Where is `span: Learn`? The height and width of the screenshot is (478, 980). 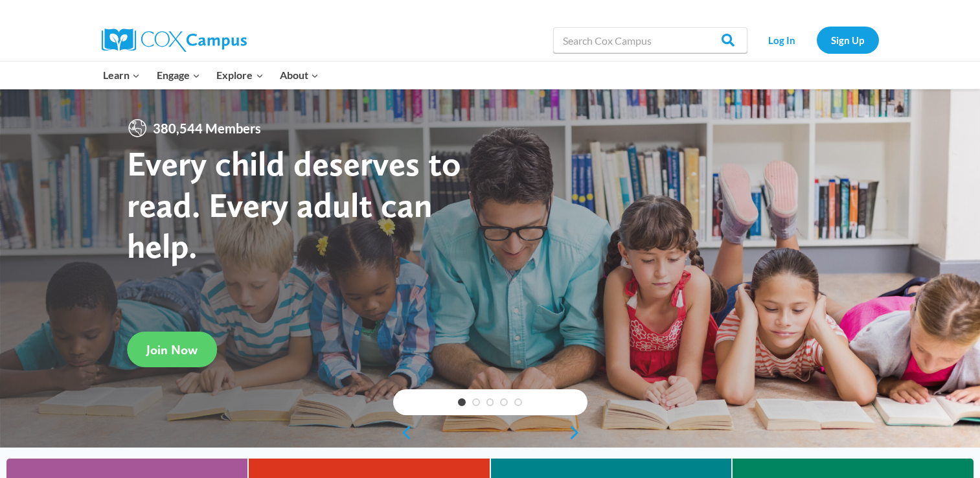
span: Learn is located at coordinates (121, 75).